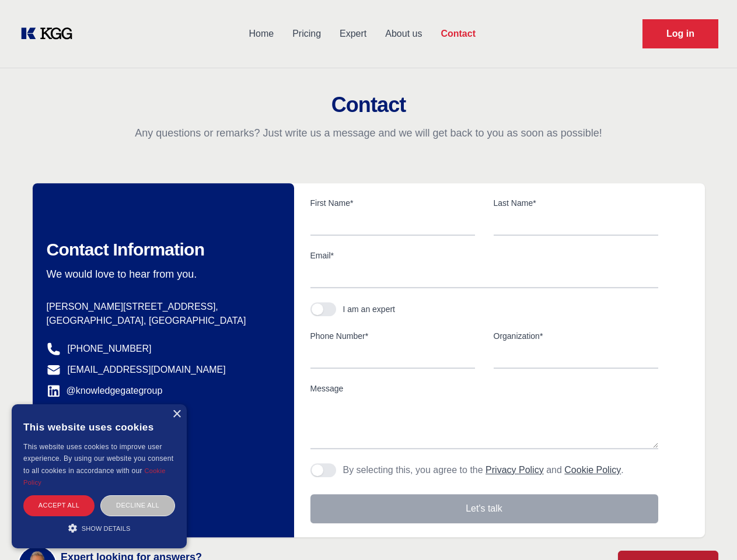 The image size is (737, 560). I want to click on a: Home, so click(261, 34).